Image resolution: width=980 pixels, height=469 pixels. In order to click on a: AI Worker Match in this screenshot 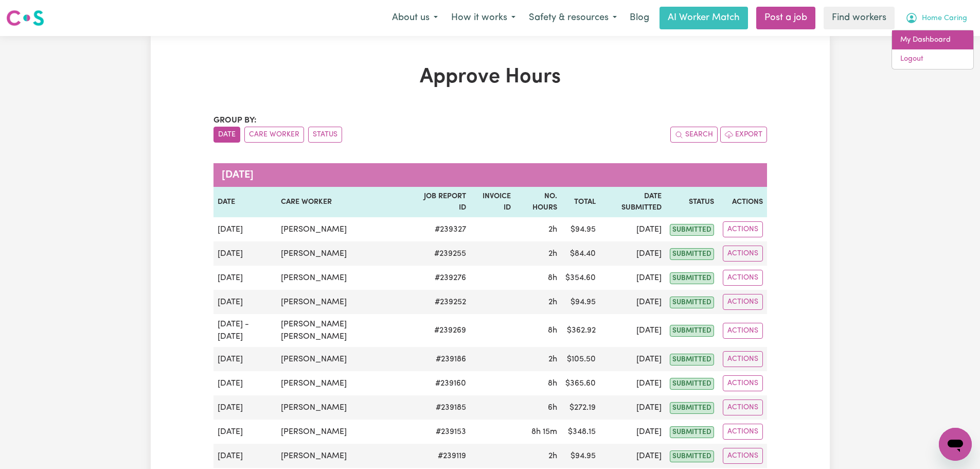, I will do `click(704, 18)`.